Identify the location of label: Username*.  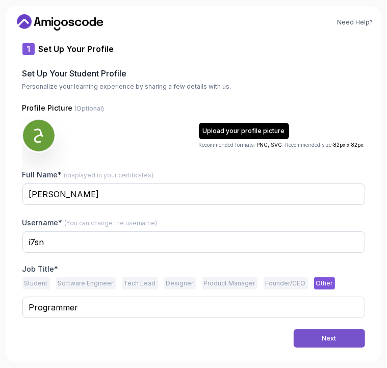
(90, 222).